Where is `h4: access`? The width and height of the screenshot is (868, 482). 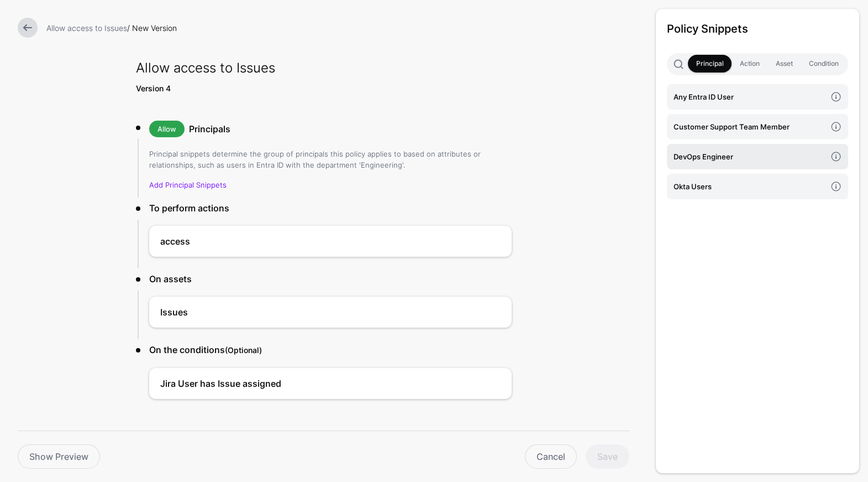 h4: access is located at coordinates (314, 241).